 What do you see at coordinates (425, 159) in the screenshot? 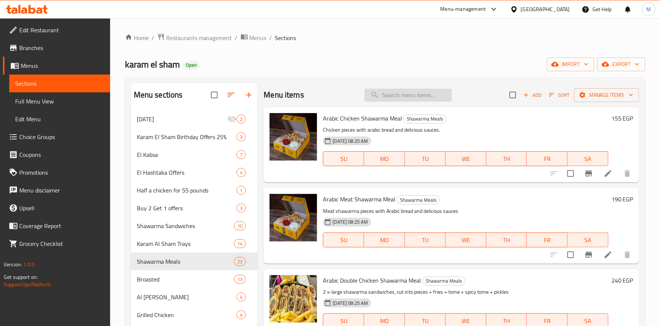
I see `button: TU` at bounding box center [425, 159].